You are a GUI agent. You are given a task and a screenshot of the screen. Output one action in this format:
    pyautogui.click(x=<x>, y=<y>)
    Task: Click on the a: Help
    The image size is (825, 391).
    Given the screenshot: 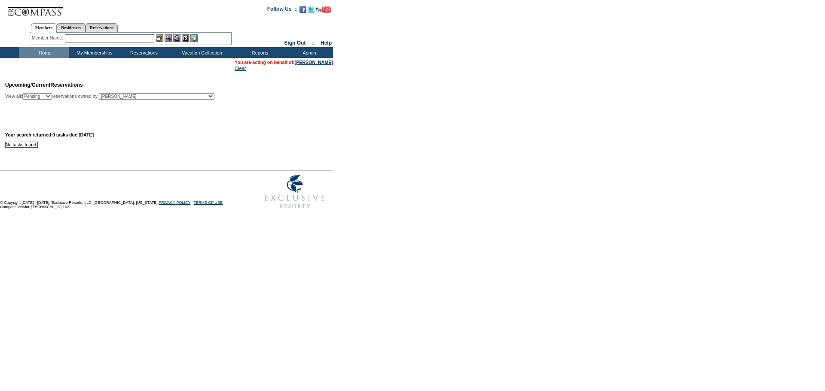 What is the action you would take?
    pyautogui.click(x=326, y=43)
    